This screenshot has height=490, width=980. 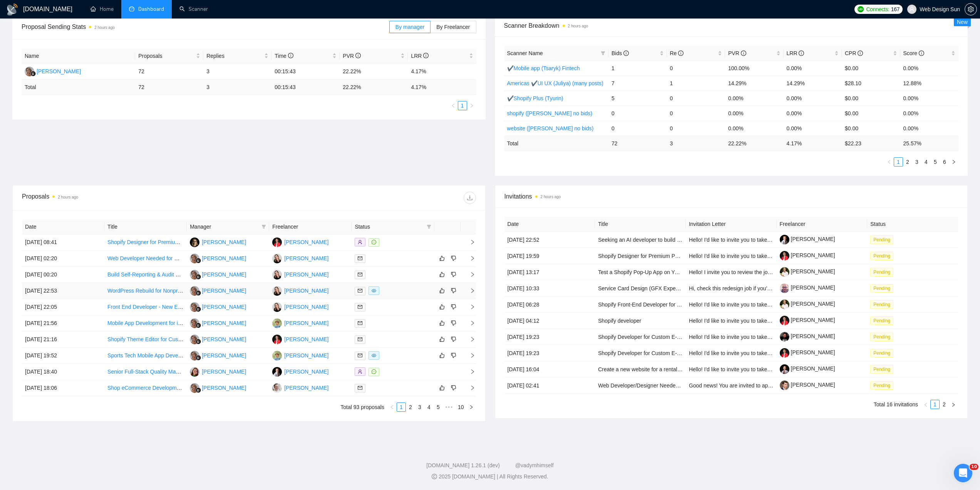 What do you see at coordinates (224, 371) in the screenshot?
I see `a: Senior Full-Stack Quality Manager QA Lead Backend, Frontend, Data ML Databases UX (10+ yrs` at bounding box center [224, 371].